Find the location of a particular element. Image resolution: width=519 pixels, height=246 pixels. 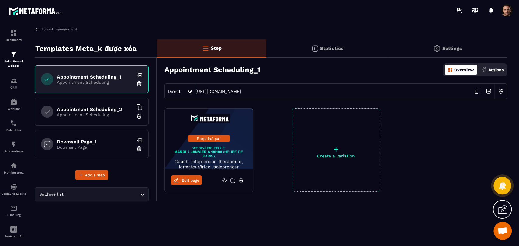

input: Search for option is located at coordinates (102, 195).